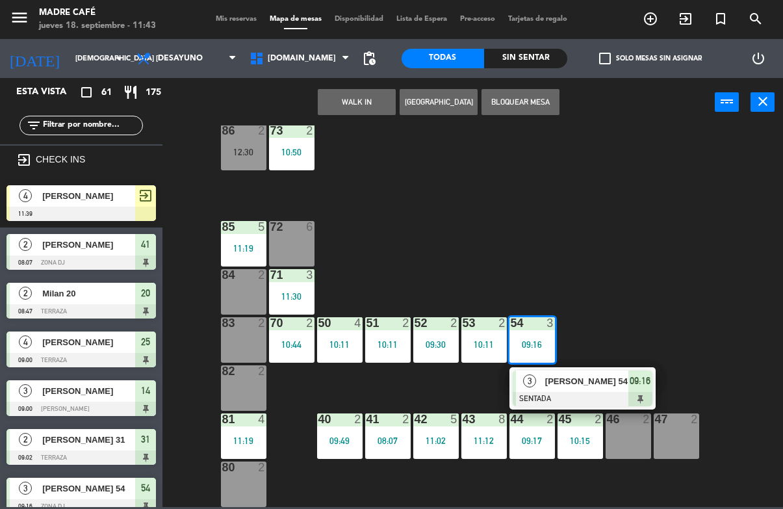 The image size is (783, 509). What do you see at coordinates (532, 344) in the screenshot?
I see `div: 09:16` at bounding box center [532, 344].